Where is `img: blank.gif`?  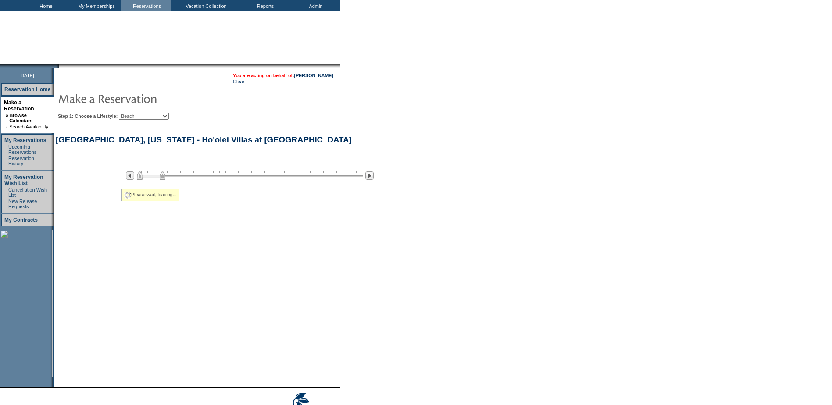 img: blank.gif is located at coordinates (60, 66).